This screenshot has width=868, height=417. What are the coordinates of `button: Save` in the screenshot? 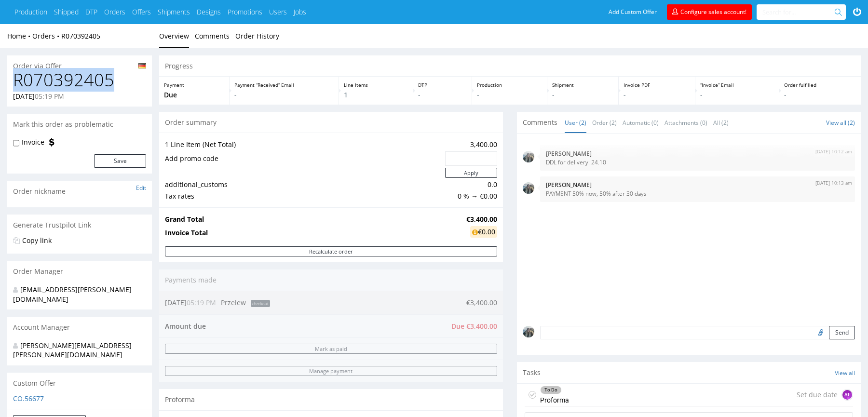 It's located at (120, 161).